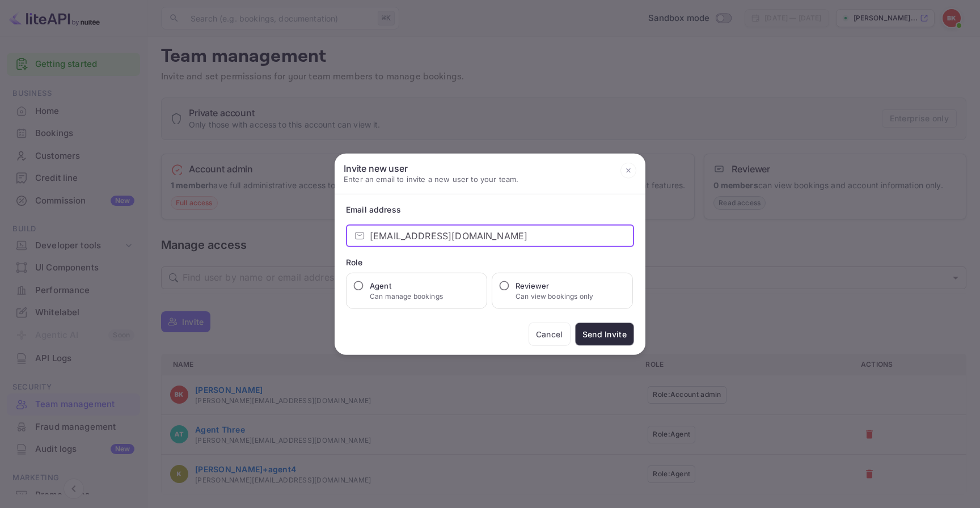 The image size is (980, 508). Describe the element at coordinates (490, 209) in the screenshot. I see `div: Email address` at that location.